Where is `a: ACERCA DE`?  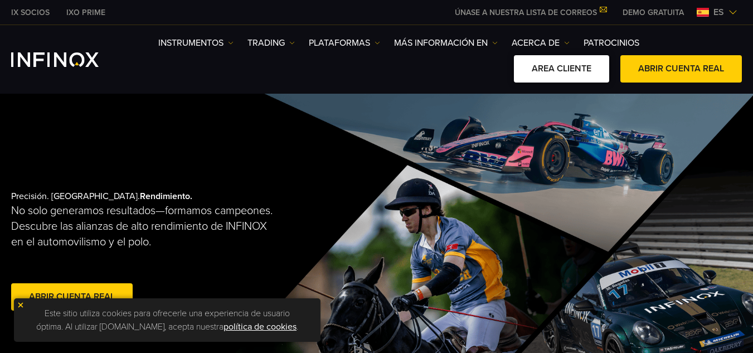 a: ACERCA DE is located at coordinates (540, 43).